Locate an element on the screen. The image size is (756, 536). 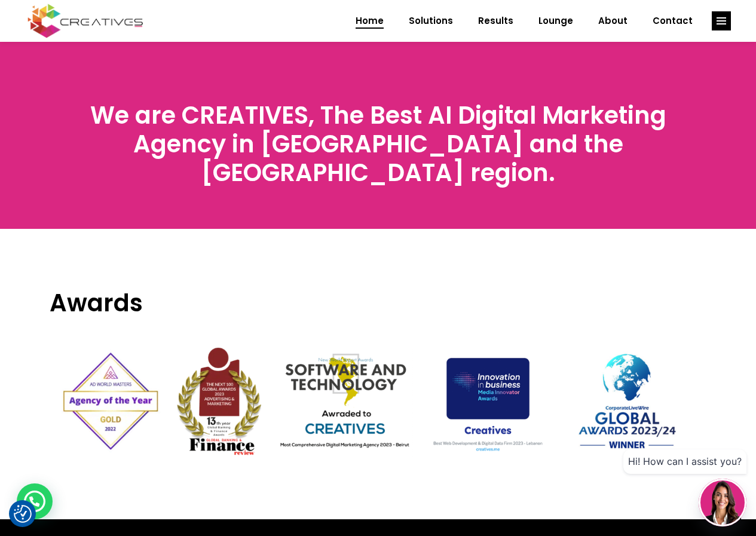
span: Solutions is located at coordinates (431, 21).